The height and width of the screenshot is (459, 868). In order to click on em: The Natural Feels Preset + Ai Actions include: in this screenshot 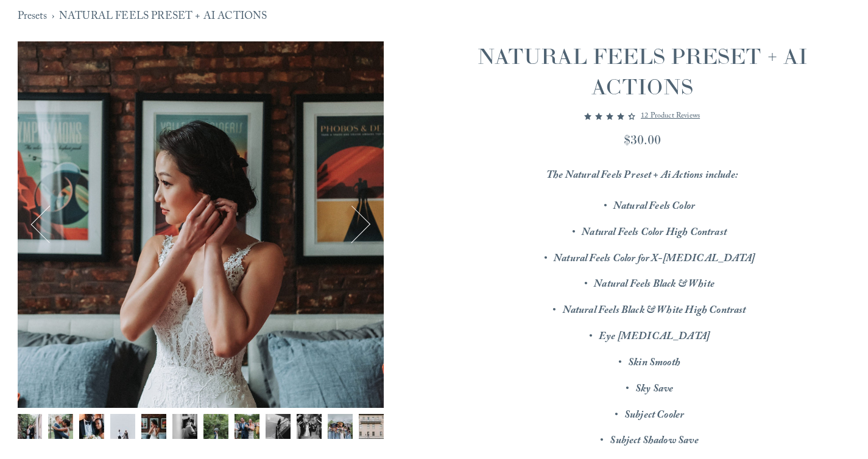, I will do `click(642, 176)`.